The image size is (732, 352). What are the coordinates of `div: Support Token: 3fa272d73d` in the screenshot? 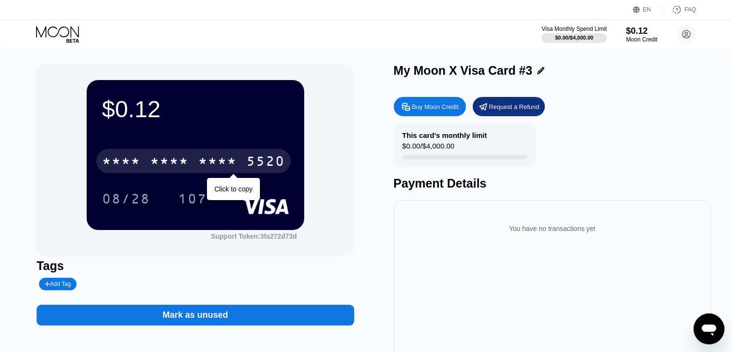 It's located at (254, 236).